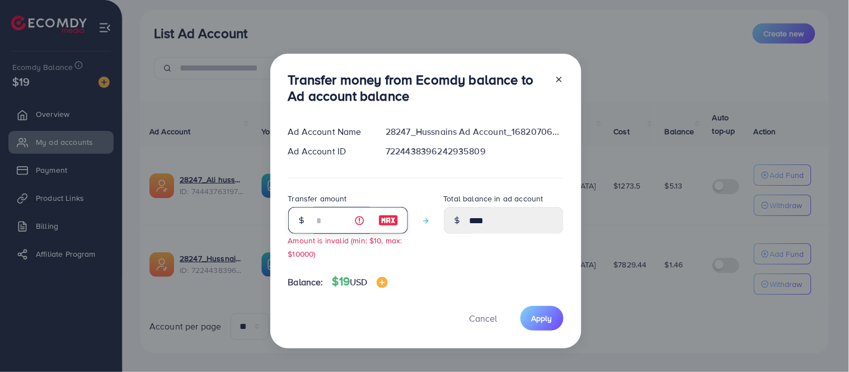 The width and height of the screenshot is (849, 372). Describe the element at coordinates (474, 132) in the screenshot. I see `div: 28247_Hussnains Ad Account_1682070647889` at that location.